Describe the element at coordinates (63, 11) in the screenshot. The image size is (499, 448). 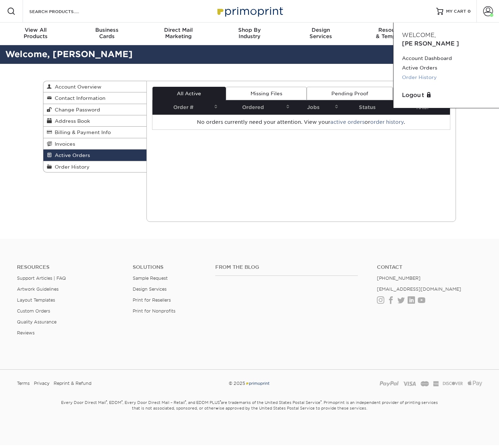
I see `input: SEARCH PRODUCTS.....` at that location.